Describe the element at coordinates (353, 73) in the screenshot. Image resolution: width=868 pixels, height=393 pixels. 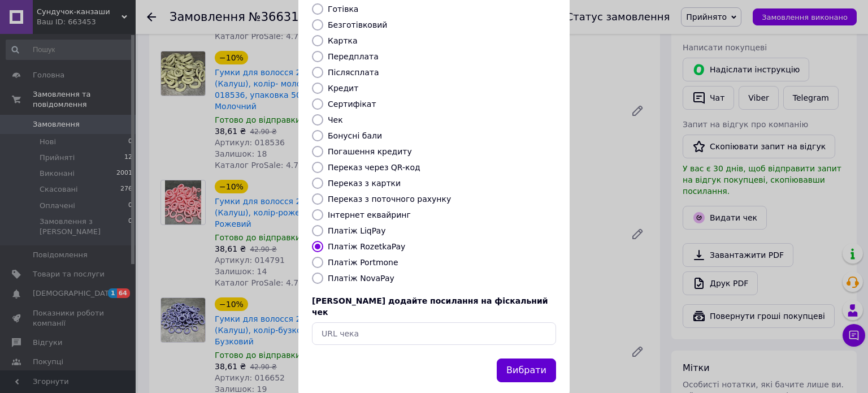
I see `label: Післясплата` at that location.